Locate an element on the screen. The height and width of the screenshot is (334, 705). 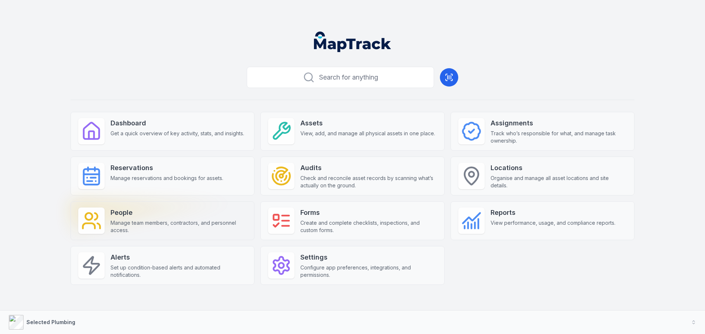
strong: Dashboard is located at coordinates (177, 123).